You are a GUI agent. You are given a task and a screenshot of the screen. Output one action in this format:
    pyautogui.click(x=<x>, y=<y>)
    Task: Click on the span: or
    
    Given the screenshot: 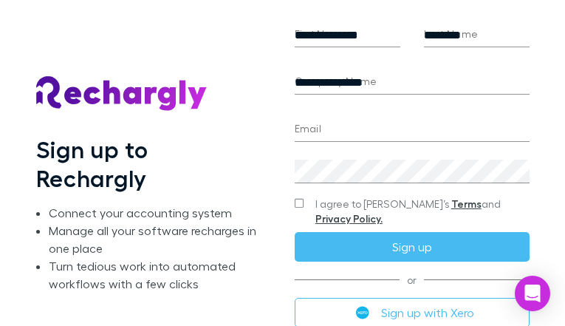 What is the action you would take?
    pyautogui.click(x=412, y=279)
    